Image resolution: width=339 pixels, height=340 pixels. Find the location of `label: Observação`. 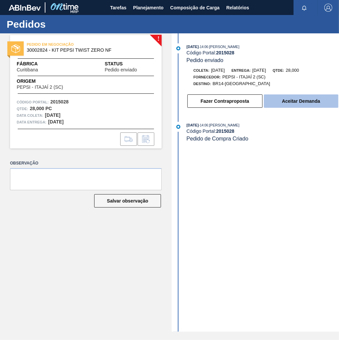

label: Observação is located at coordinates (86, 163).